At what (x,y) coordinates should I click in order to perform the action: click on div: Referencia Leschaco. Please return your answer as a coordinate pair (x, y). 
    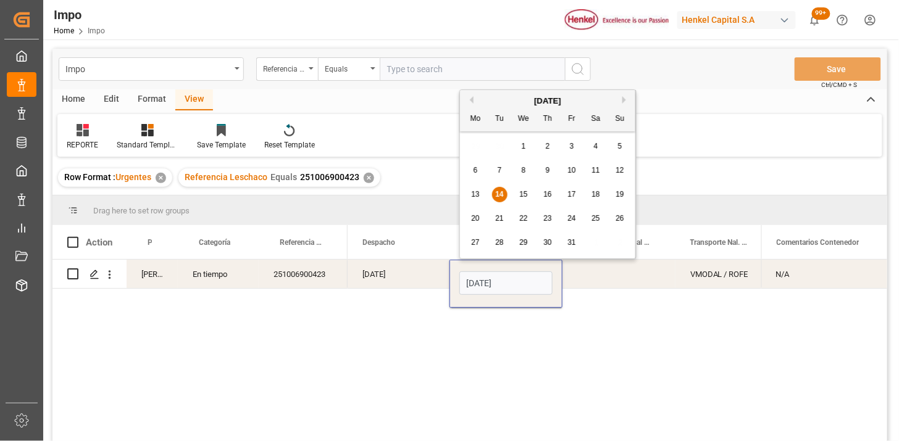
    Looking at the image, I should click on (284, 67).